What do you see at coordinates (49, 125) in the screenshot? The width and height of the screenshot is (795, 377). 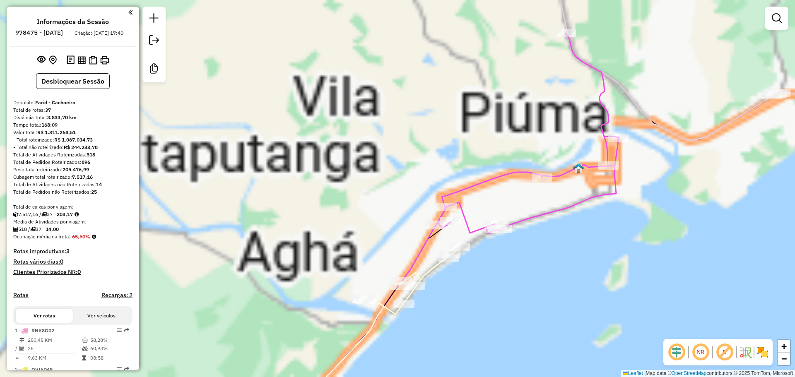 I see `strong: 168:09` at bounding box center [49, 125].